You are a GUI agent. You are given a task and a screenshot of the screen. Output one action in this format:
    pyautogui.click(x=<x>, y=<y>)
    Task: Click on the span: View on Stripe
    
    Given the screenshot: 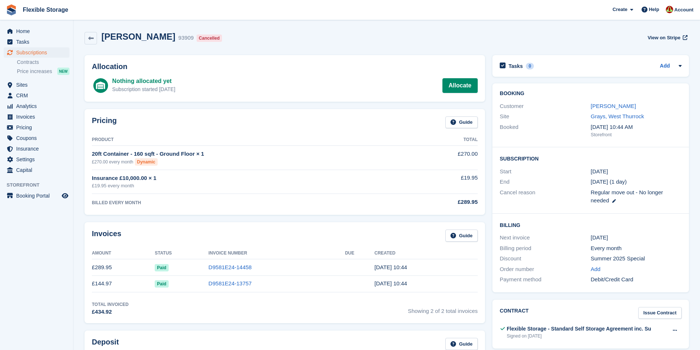 What is the action you would take?
    pyautogui.click(x=664, y=38)
    